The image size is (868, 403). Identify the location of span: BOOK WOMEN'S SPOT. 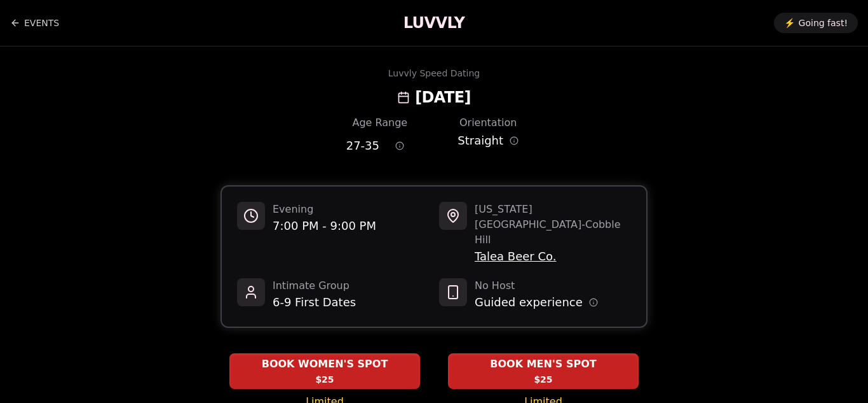
(325, 364).